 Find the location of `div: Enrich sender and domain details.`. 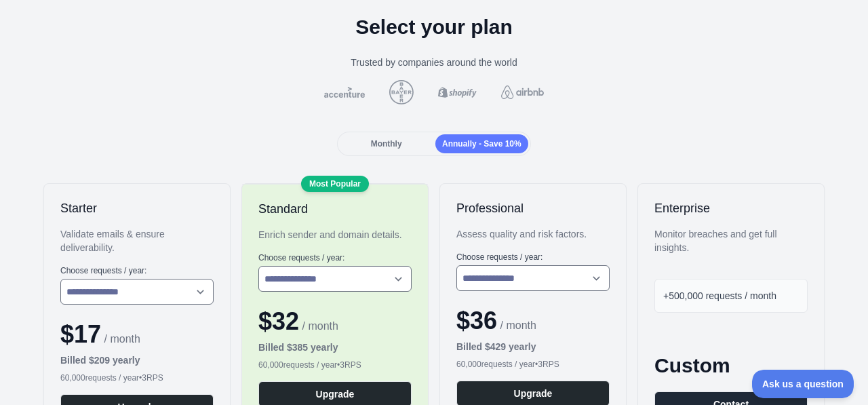

div: Enrich sender and domain details. is located at coordinates (335, 235).